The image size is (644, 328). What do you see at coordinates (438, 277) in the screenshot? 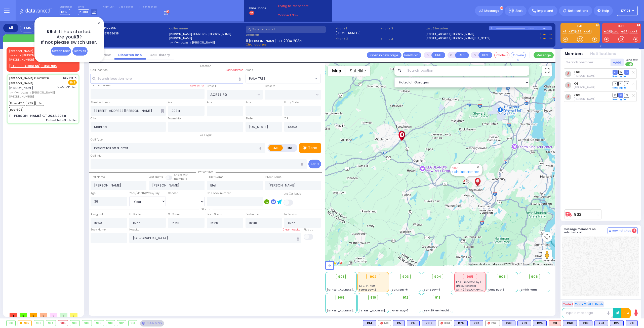
I see `span: 904` at bounding box center [438, 277].